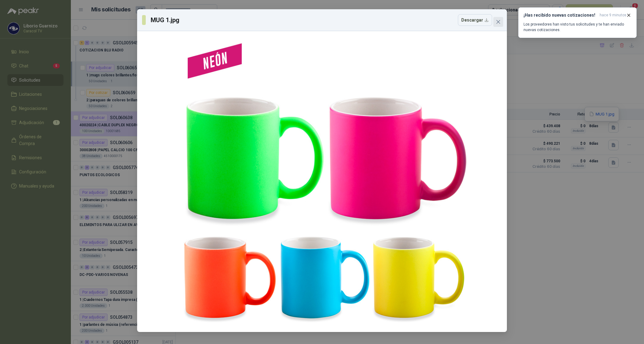 The image size is (644, 344). I want to click on button: Close, so click(499, 22).